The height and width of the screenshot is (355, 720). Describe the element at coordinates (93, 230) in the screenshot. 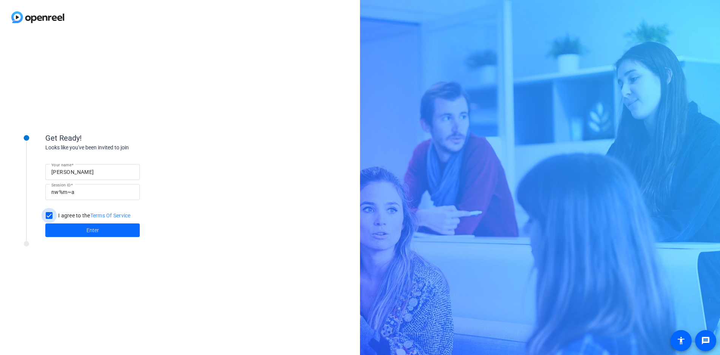

I see `button: Enter` at that location.